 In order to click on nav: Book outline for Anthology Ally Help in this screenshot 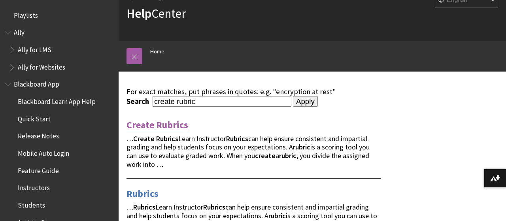, I will do `click(59, 50)`.